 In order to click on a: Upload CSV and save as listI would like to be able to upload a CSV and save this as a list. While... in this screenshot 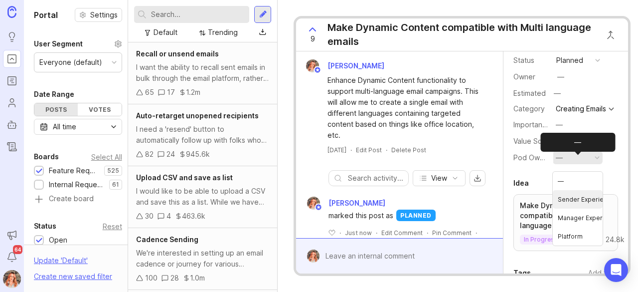, I will do `click(202, 197)`.